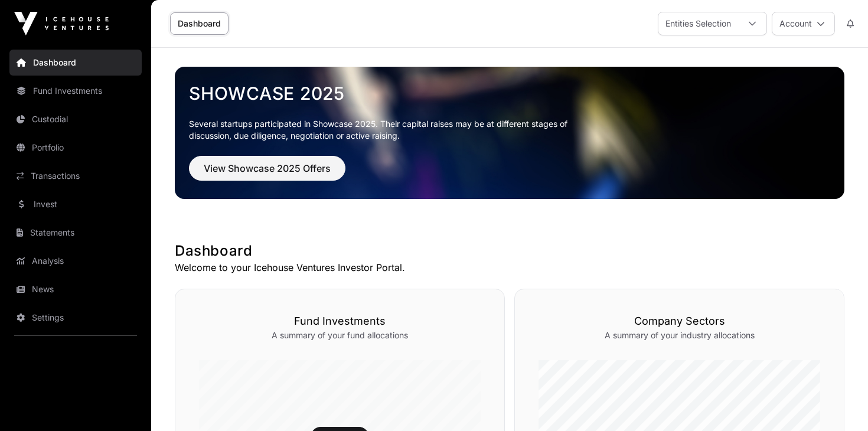 The height and width of the screenshot is (431, 868). Describe the element at coordinates (75, 261) in the screenshot. I see `a: Analysis` at that location.